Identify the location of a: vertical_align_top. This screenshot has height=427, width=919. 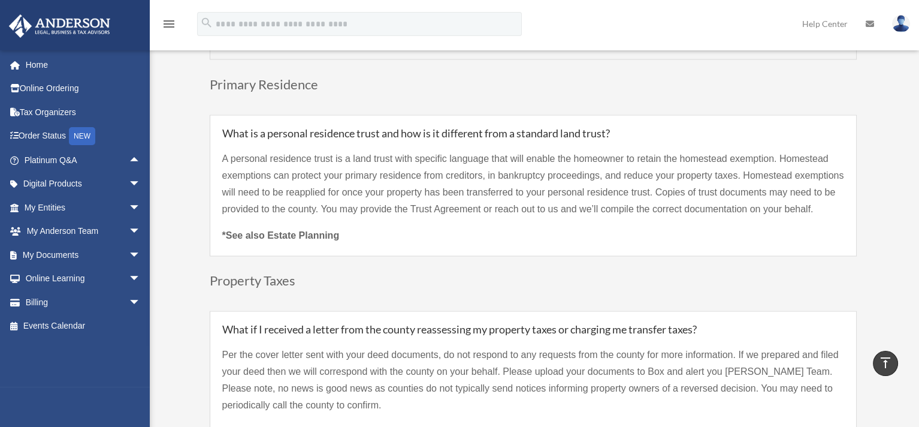
(885, 363).